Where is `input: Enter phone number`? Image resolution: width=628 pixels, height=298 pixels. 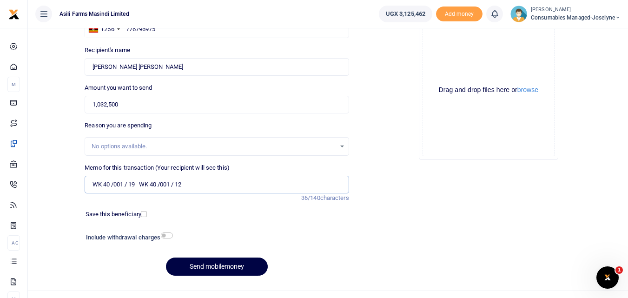
input: Enter phone number is located at coordinates (217, 29).